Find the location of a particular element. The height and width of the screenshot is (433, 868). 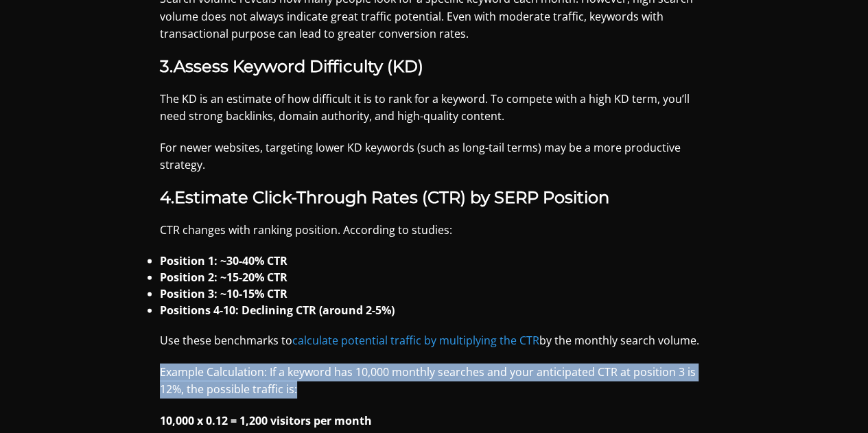

strong: Position 3: ~10-15% CTR is located at coordinates (224, 294).